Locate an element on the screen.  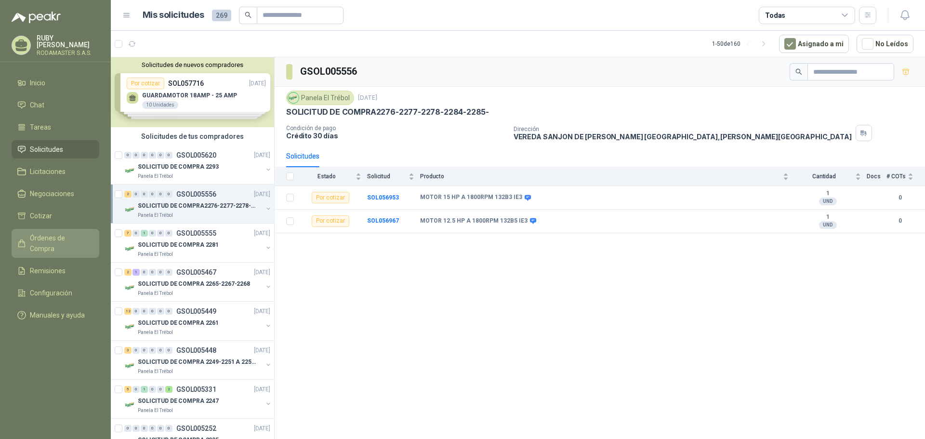
a: Órdenes de Compra is located at coordinates (55, 243).